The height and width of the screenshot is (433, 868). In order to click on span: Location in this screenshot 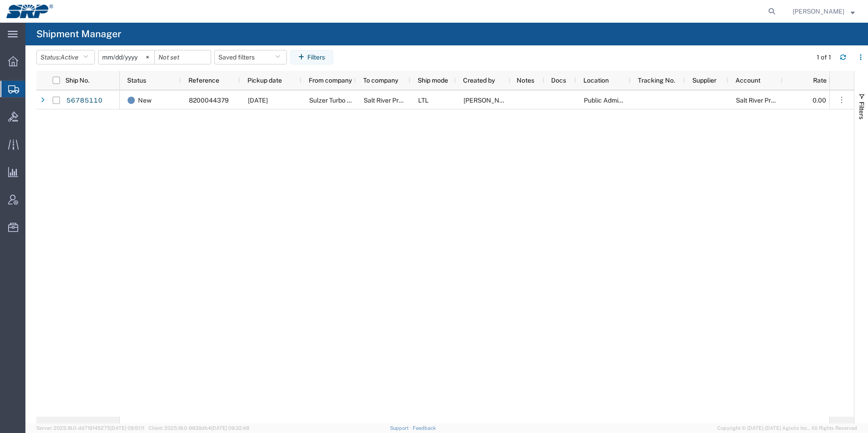, I will do `click(596, 80)`.